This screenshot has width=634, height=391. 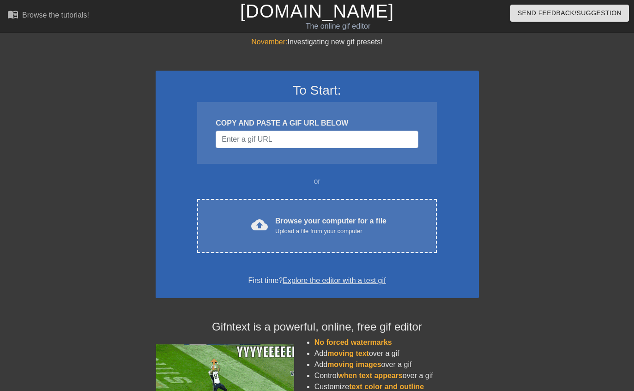 What do you see at coordinates (317, 42) in the screenshot?
I see `div: Investigating new gif presets!` at bounding box center [317, 42].